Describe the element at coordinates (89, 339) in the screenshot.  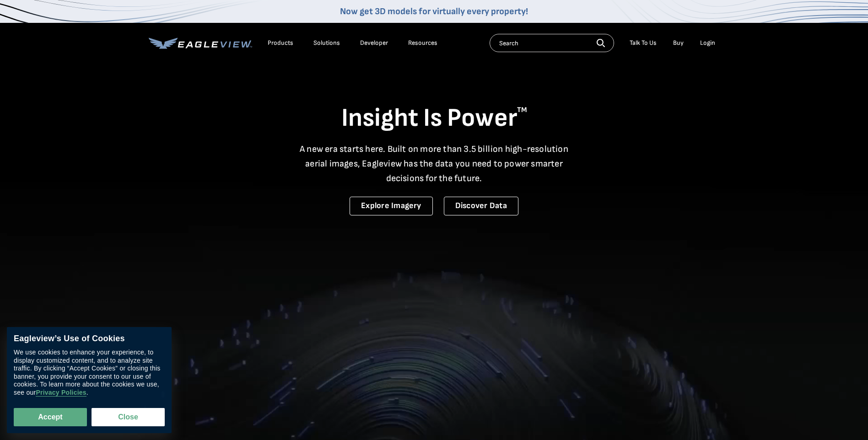
I see `div: Eagleview’s Use of Cookies` at that location.